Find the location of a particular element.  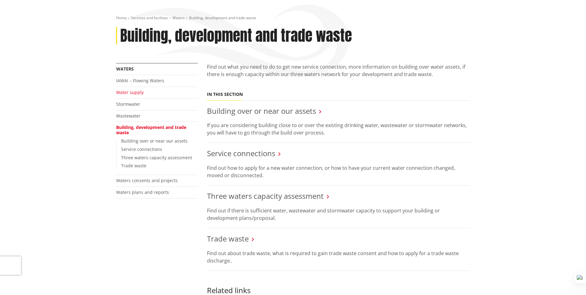

span: Building, development and trade waste is located at coordinates (222, 18).